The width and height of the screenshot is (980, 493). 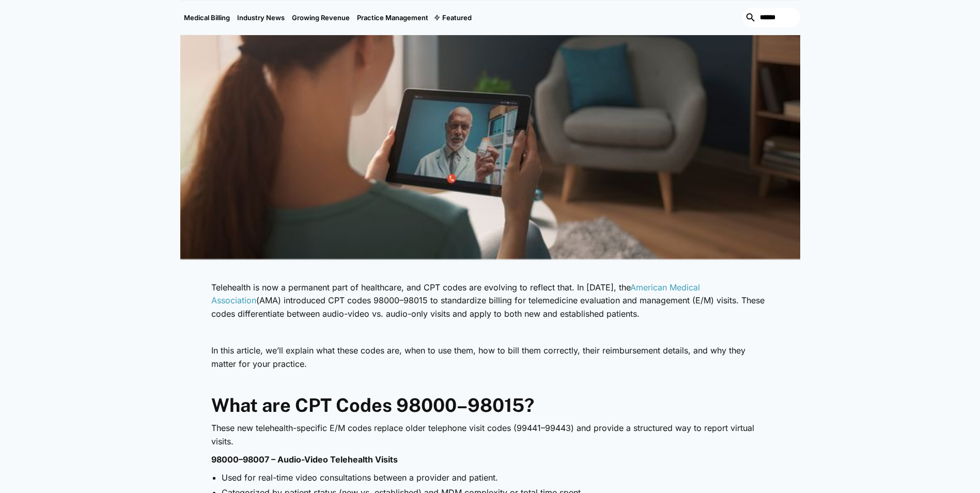 I want to click on a: Practice Management, so click(x=393, y=18).